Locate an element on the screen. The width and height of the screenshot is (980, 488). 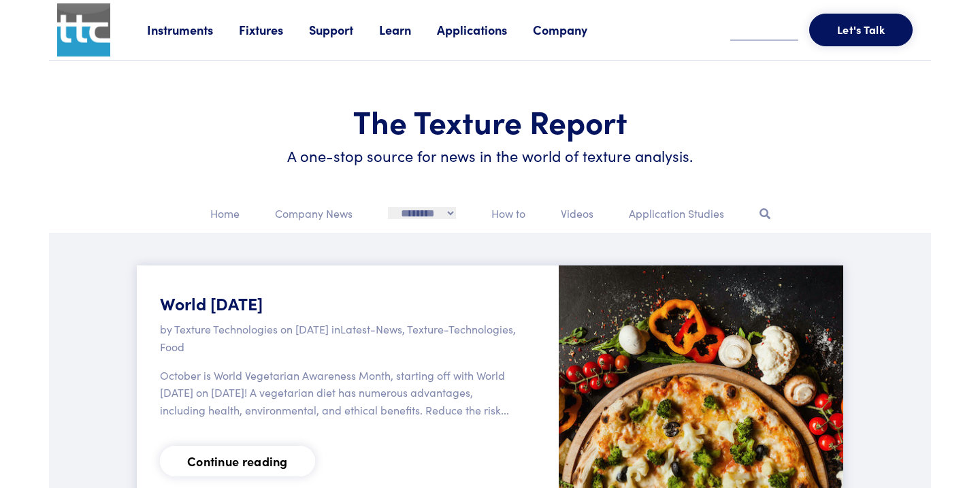
a: Applications is located at coordinates (484, 29).